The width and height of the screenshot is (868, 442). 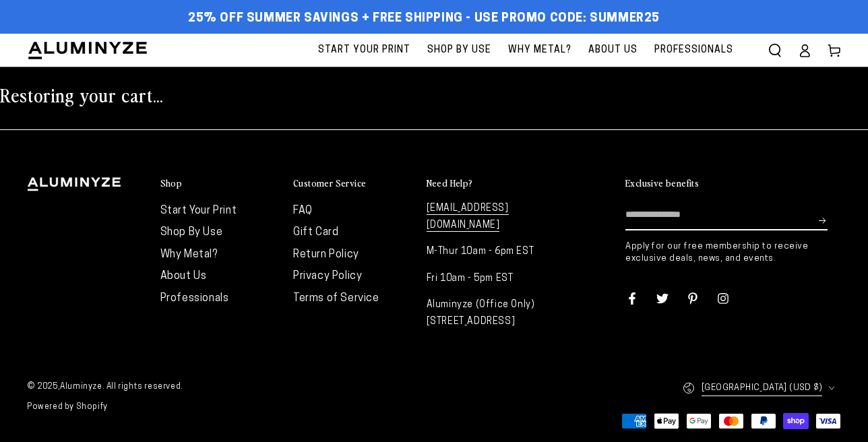 I want to click on a: Terms of Service, so click(x=336, y=298).